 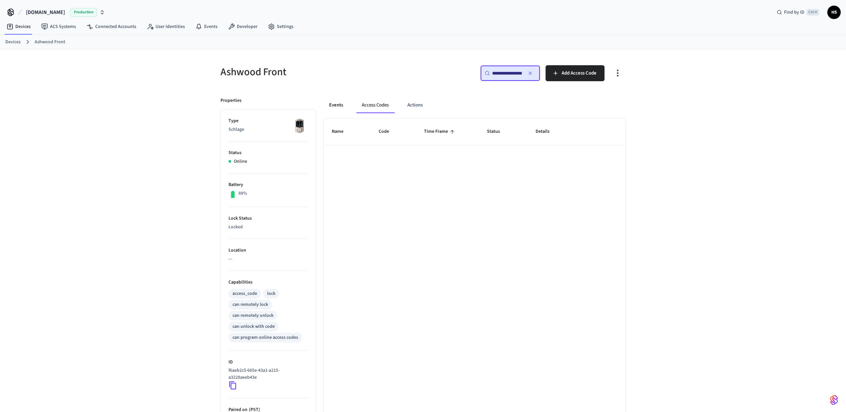 I want to click on p: Capabilities, so click(x=268, y=282).